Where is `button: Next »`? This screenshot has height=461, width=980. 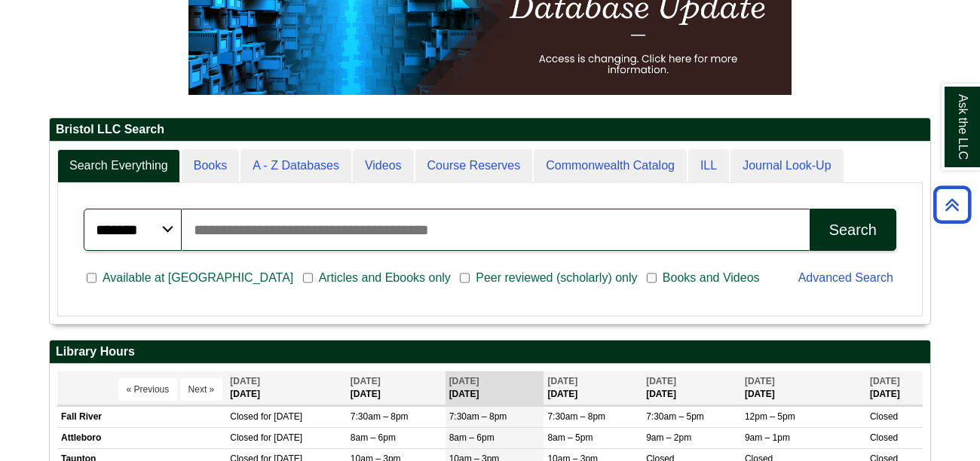 button: Next » is located at coordinates (201, 389).